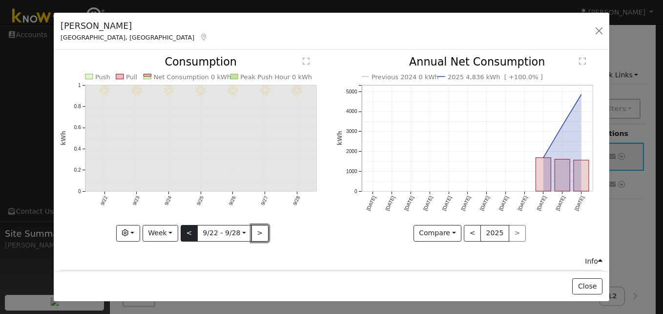 Image resolution: width=663 pixels, height=314 pixels. Describe the element at coordinates (594, 261) in the screenshot. I see `div: Info` at that location.